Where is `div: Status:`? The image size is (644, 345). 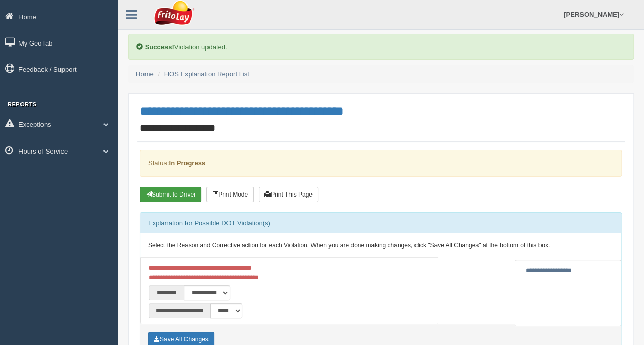 div: Status: is located at coordinates (380, 163).